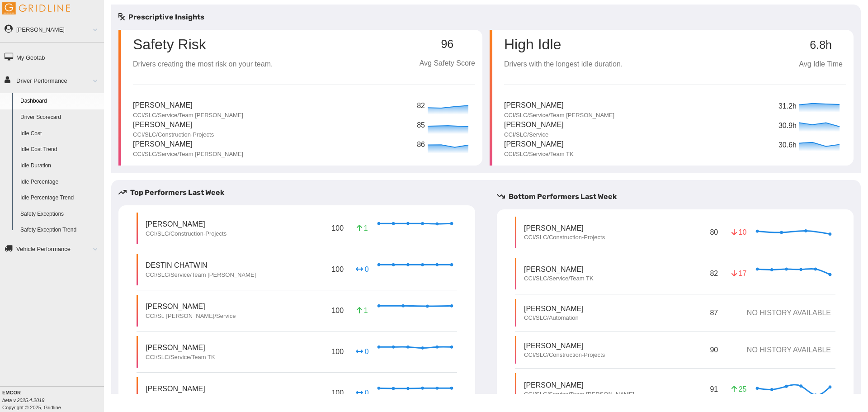 Image resolution: width=868 pixels, height=412 pixels. Describe the element at coordinates (534, 135) in the screenshot. I see `p: CCI/SLC/Service` at that location.